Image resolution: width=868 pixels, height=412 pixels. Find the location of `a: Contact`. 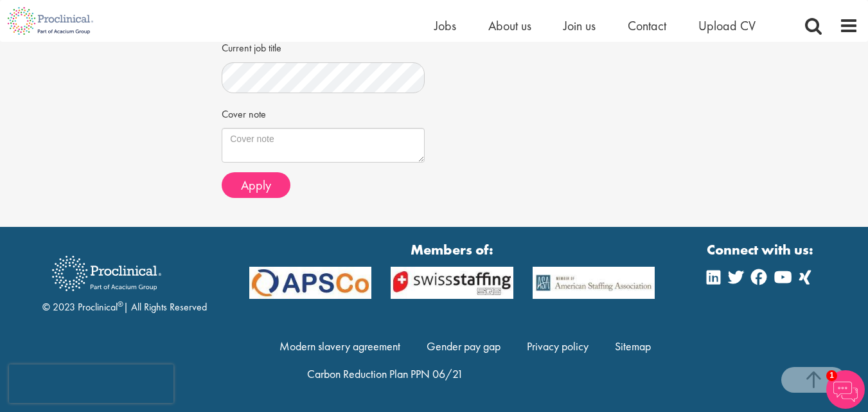

a: Contact is located at coordinates (647, 26).